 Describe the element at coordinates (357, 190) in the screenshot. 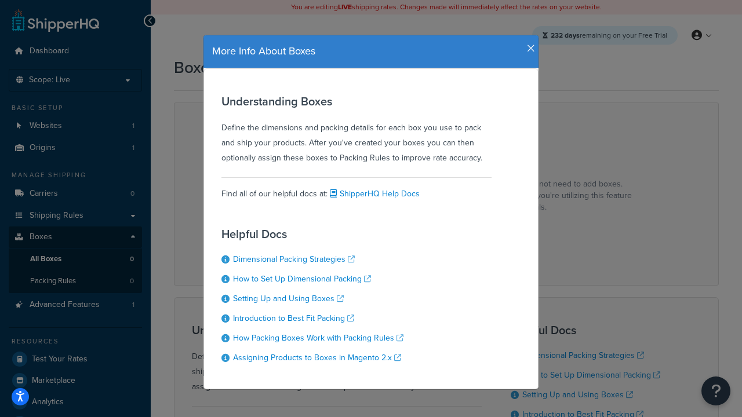

I see `div: Find all of our helpful docs at:` at that location.